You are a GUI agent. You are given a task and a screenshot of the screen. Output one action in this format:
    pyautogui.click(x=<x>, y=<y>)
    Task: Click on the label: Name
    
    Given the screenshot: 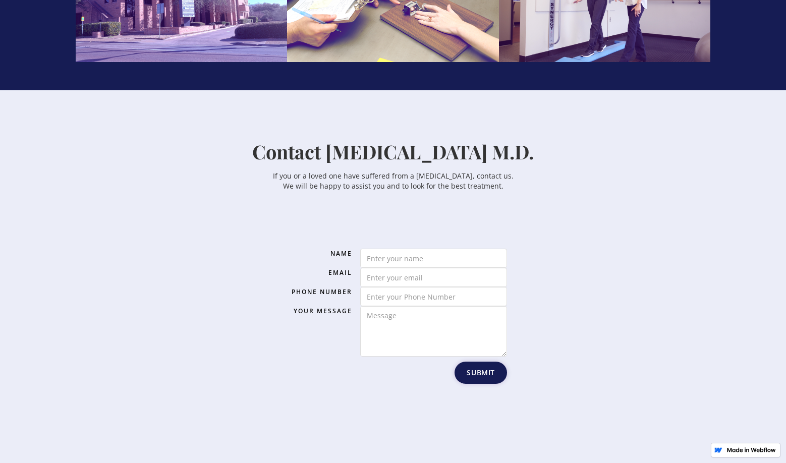 What is the action you would take?
    pyautogui.click(x=315, y=254)
    